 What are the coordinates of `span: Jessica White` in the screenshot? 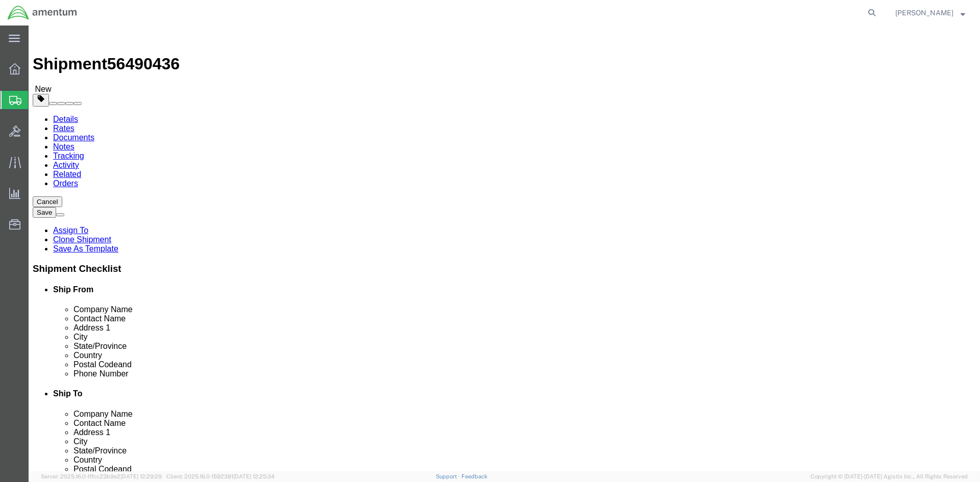 It's located at (924, 12).